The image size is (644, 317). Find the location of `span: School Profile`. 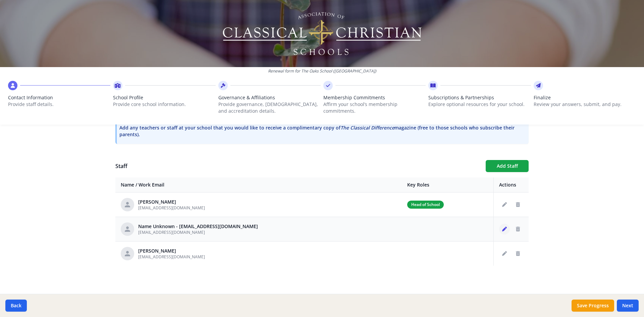

span: School Profile is located at coordinates (164, 97).